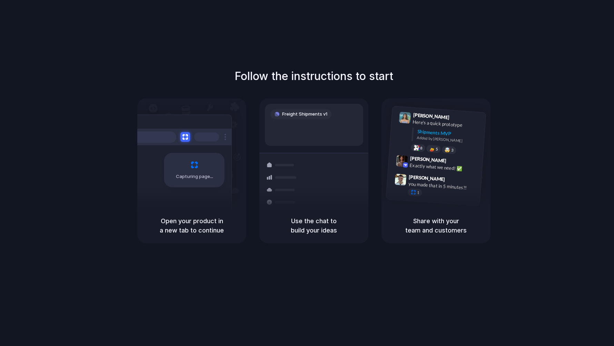 The width and height of the screenshot is (614, 346). What do you see at coordinates (314, 76) in the screenshot?
I see `h1: Follow the instructions to start` at bounding box center [314, 76].